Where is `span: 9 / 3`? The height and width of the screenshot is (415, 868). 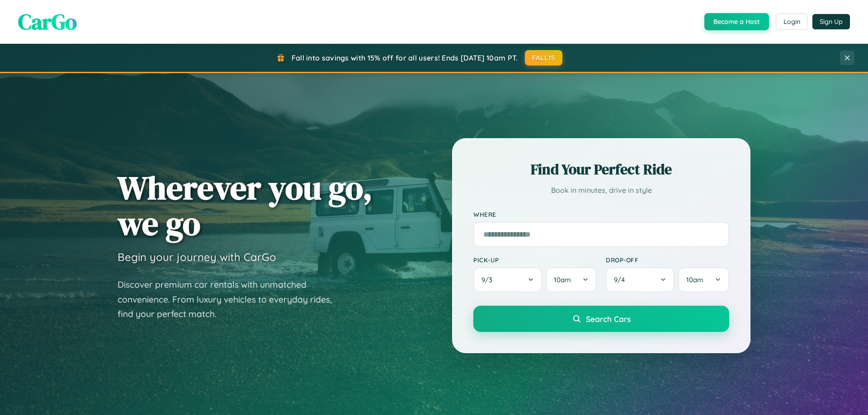 span: 9 / 3 is located at coordinates (489, 279).